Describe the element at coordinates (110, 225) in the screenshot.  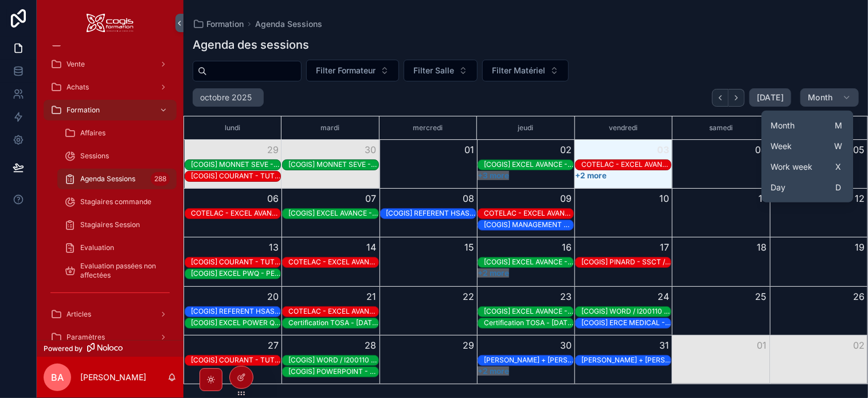
I see `span: Stagiaires Session` at that location.